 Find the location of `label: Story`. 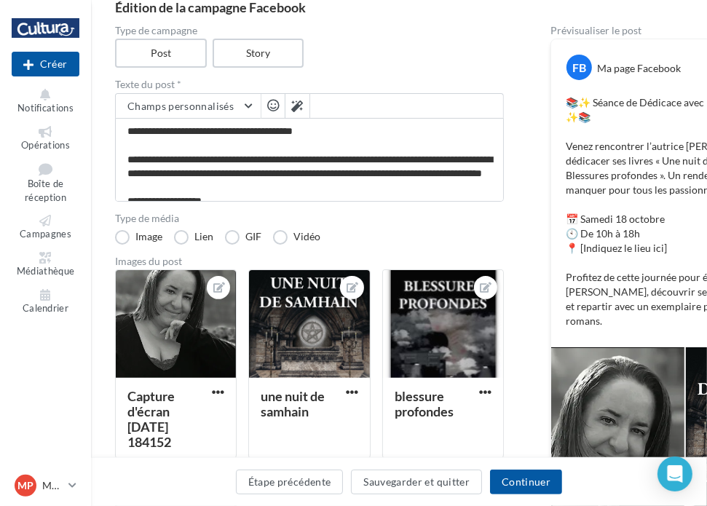

label: Story is located at coordinates (258, 53).